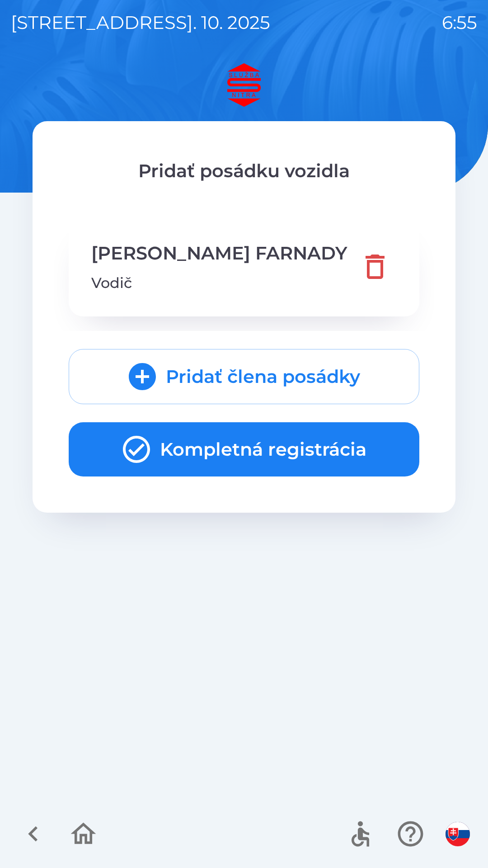 This screenshot has height=868, width=488. I want to click on p: 6:55, so click(459, 23).